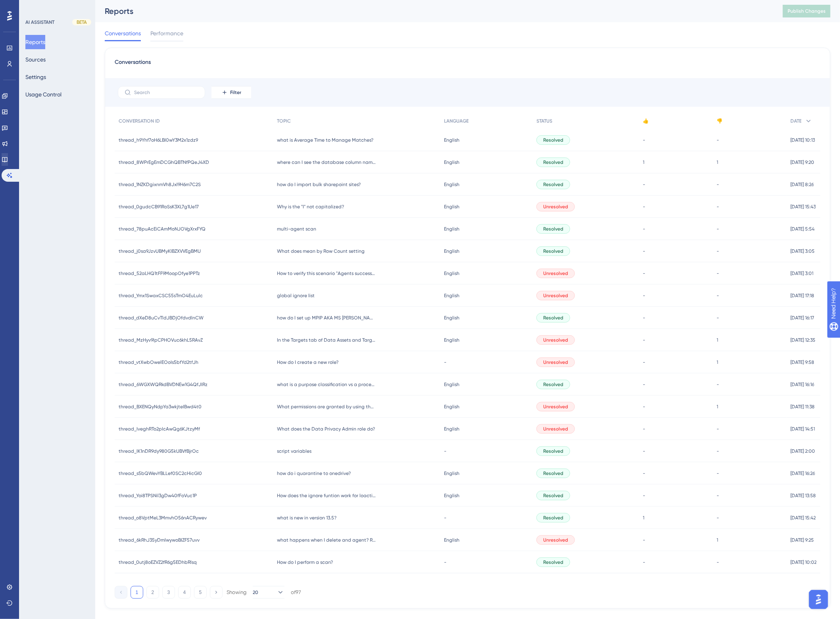 This screenshot has width=840, height=619. What do you see at coordinates (232, 93) in the screenshot?
I see `button: Filter` at bounding box center [232, 93].